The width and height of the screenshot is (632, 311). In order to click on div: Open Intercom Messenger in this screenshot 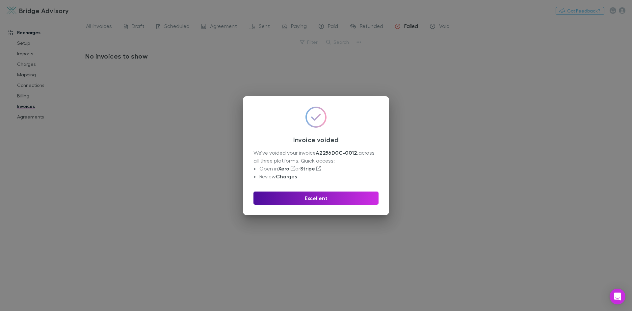, I will do `click(618, 297)`.